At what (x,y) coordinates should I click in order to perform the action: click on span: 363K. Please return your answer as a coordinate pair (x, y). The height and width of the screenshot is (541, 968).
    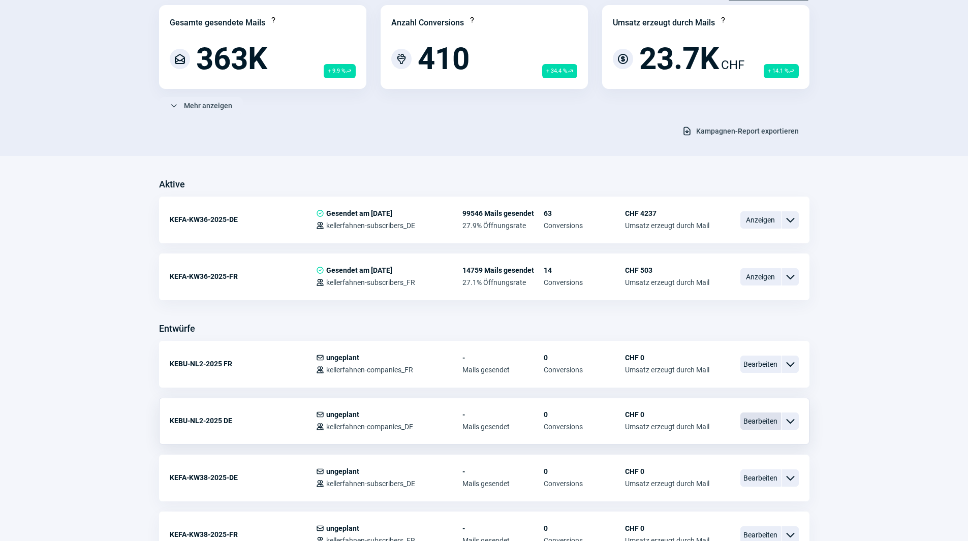
    Looking at the image, I should click on (232, 59).